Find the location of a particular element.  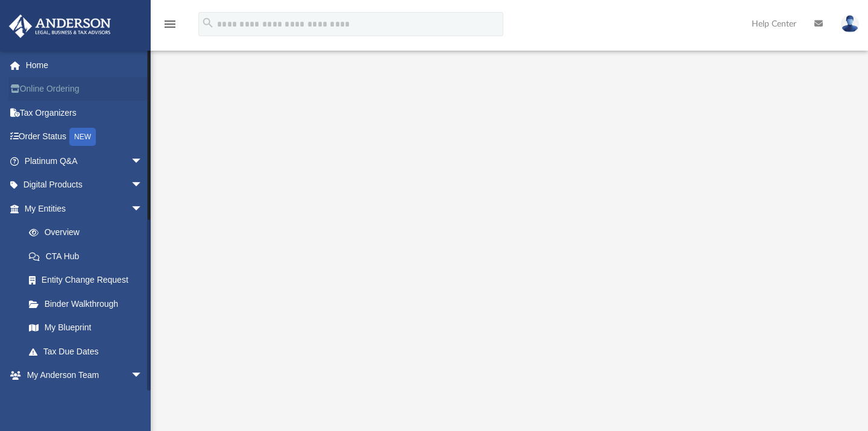

a: Tax Due Dates is located at coordinates (89, 351).